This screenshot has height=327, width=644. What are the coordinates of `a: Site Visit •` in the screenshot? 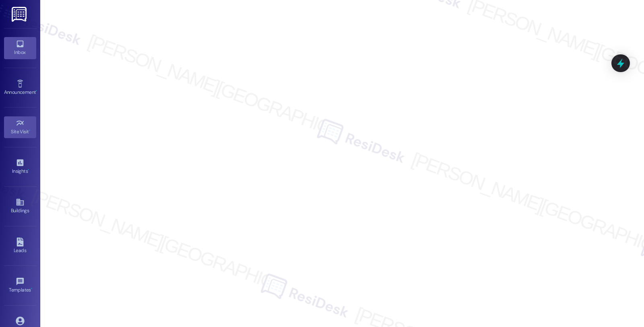 It's located at (20, 128).